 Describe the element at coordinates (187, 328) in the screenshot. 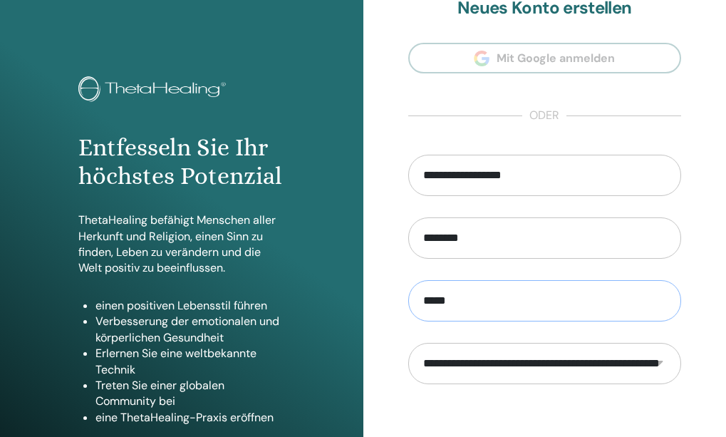

I see `font: Verbesserung der emotionalen und körperlichen Gesundheit` at that location.